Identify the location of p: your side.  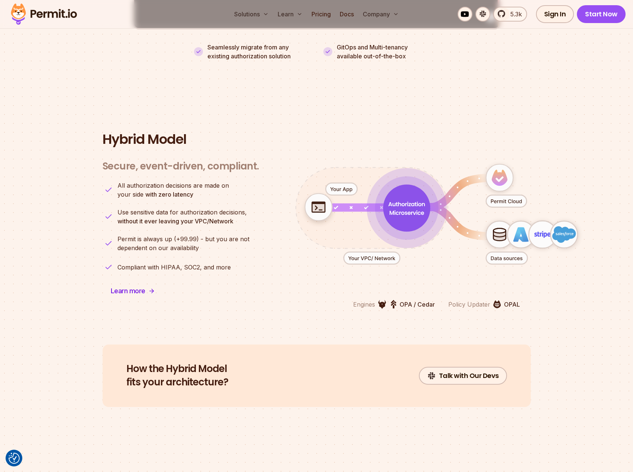
(173, 190).